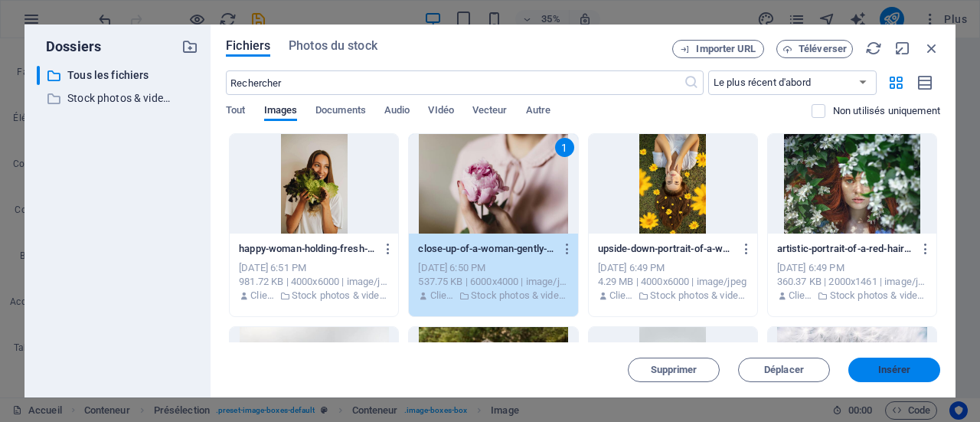 The image size is (980, 422). I want to click on p: upside-down-portrait-of-a-woman-lying-on-grass-with-yellow-flowers-in-her-hair-2uWbr5Gr2fGIq_OiU0..., so click(666, 249).